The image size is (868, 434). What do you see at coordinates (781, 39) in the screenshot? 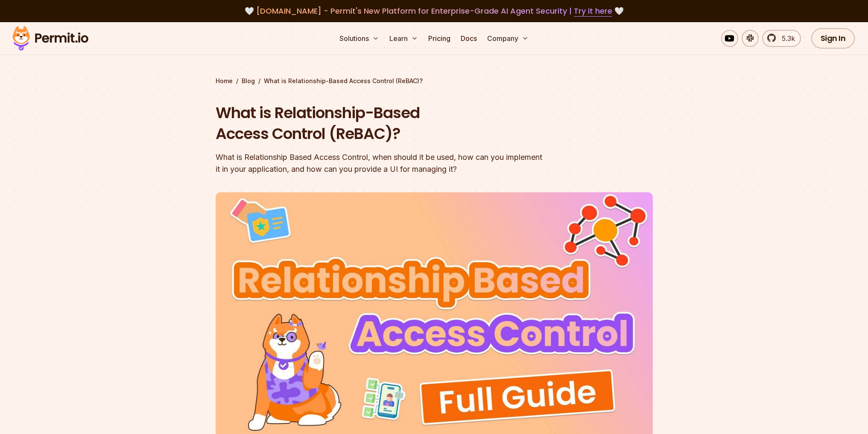
I see `a: 5.3k` at bounding box center [781, 39].